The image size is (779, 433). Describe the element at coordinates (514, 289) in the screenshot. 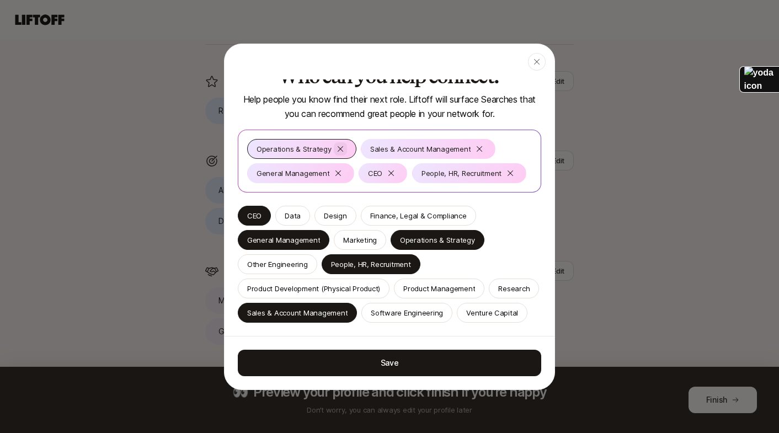

I see `p: Research` at that location.